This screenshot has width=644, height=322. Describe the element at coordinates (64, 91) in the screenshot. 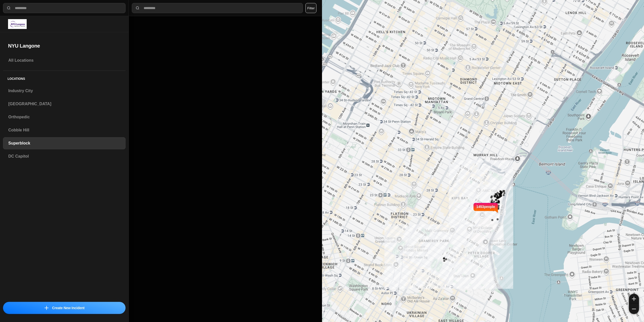

I see `a: Industry City` at that location.